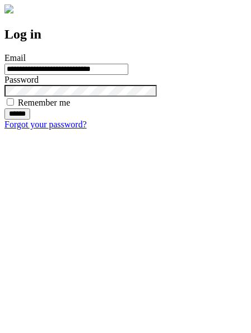 The height and width of the screenshot is (333, 251). Describe the element at coordinates (9, 9) in the screenshot. I see `img: logo-4e3dc11c47720685a147b03b5a06dd966a58ff35d612b21f08c02c0306f2b779.png` at that location.